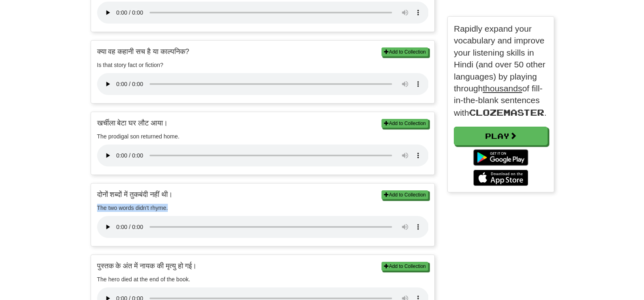  I want to click on img: Get it on Google Play, so click(501, 158).